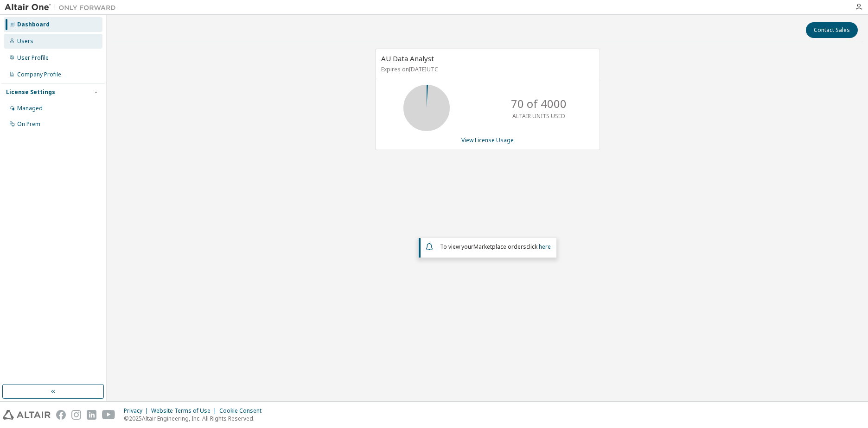  I want to click on div: Dashboard, so click(33, 24).